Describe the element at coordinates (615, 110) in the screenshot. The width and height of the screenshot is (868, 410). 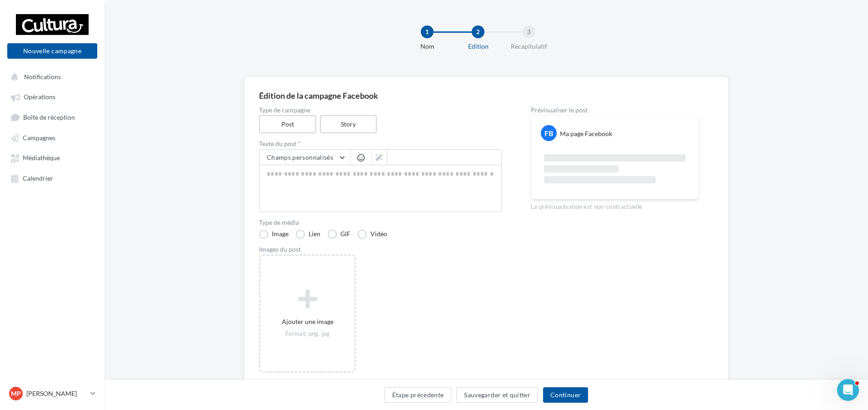
I see `div: Prévisualiser le post` at that location.